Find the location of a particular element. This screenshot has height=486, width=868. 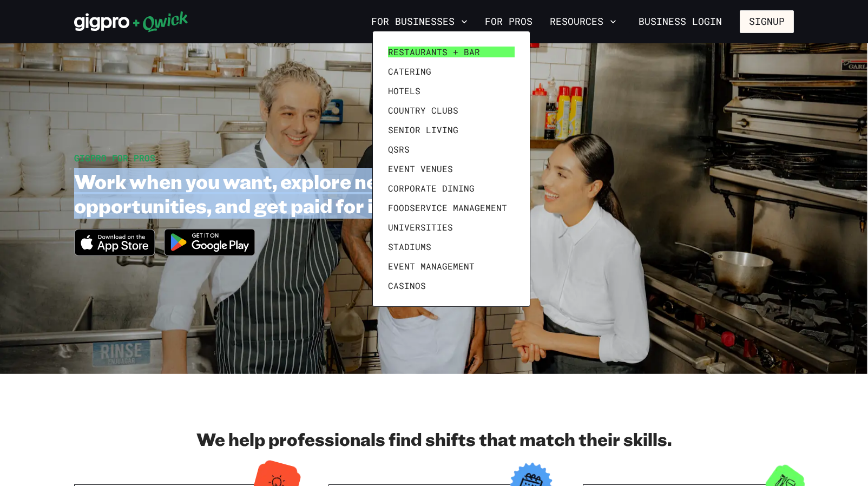

span: Catering is located at coordinates (409, 71).